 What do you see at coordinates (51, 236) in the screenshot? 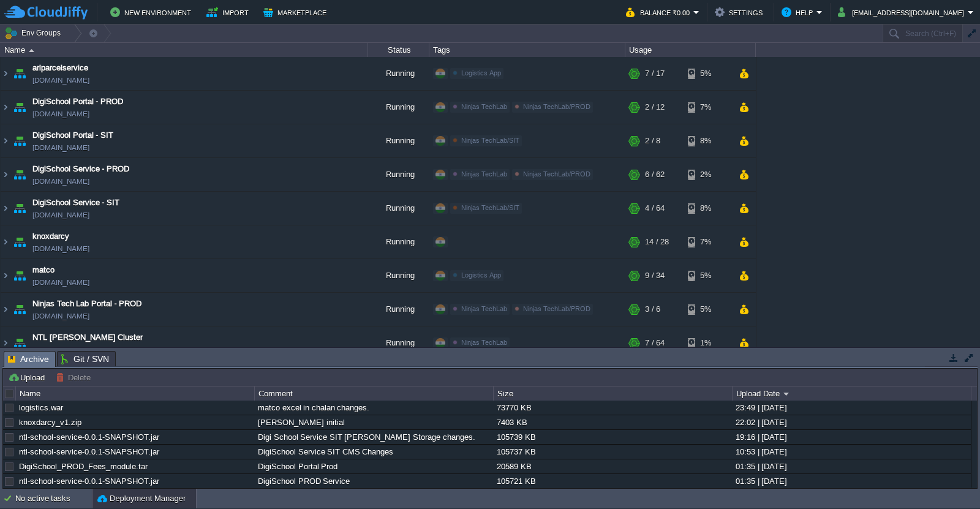
I see `span: knoxdarcy` at bounding box center [51, 236].